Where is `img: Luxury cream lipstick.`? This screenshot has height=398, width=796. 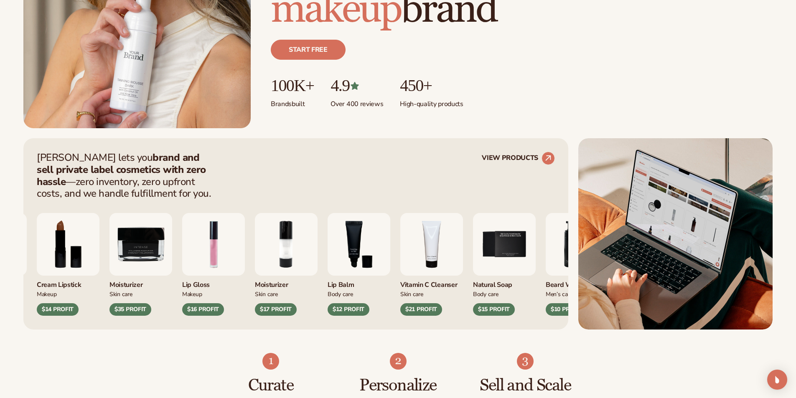 img: Luxury cream lipstick. is located at coordinates (68, 244).